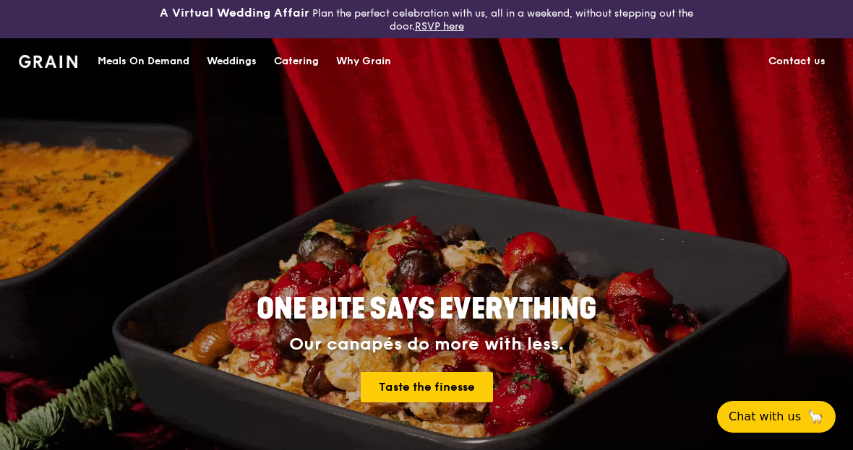 This screenshot has height=450, width=853. I want to click on a: Taste the finesse, so click(426, 387).